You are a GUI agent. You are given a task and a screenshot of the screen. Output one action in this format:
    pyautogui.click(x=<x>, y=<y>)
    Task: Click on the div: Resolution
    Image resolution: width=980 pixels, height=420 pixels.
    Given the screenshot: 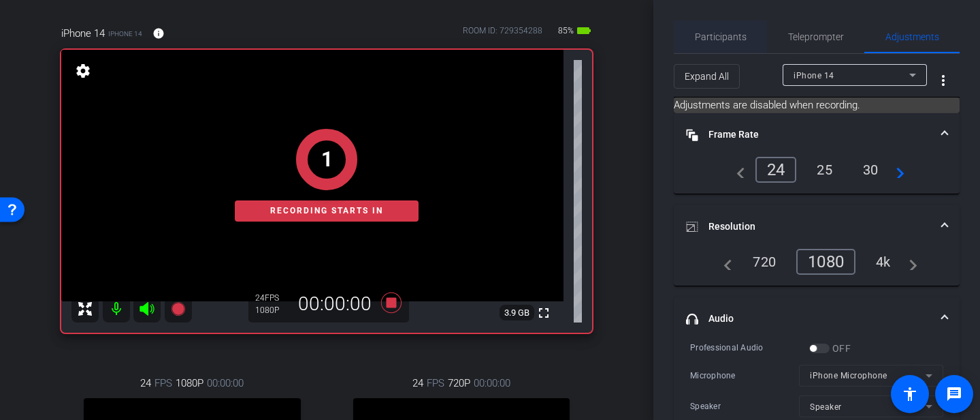 What is the action you would take?
    pyautogui.click(x=816, y=267)
    